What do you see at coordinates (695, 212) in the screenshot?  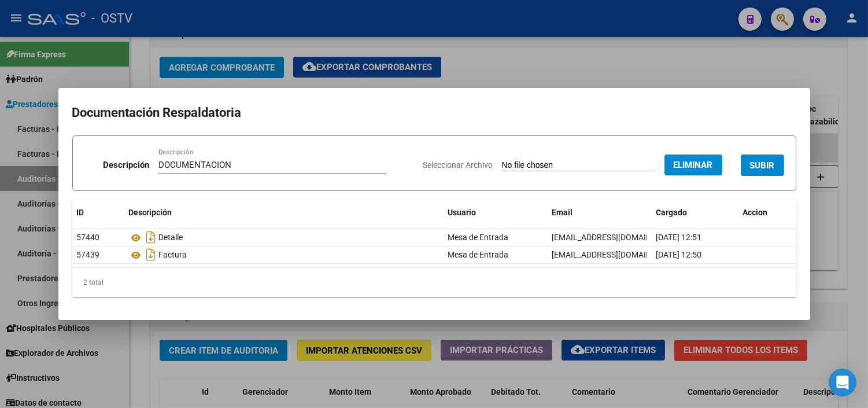 I see `datatable-header-cell: Cargado` at bounding box center [695, 212].